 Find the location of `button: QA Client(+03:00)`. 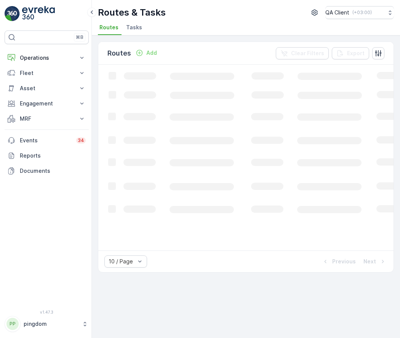

button: QA Client(+03:00) is located at coordinates (359, 13).